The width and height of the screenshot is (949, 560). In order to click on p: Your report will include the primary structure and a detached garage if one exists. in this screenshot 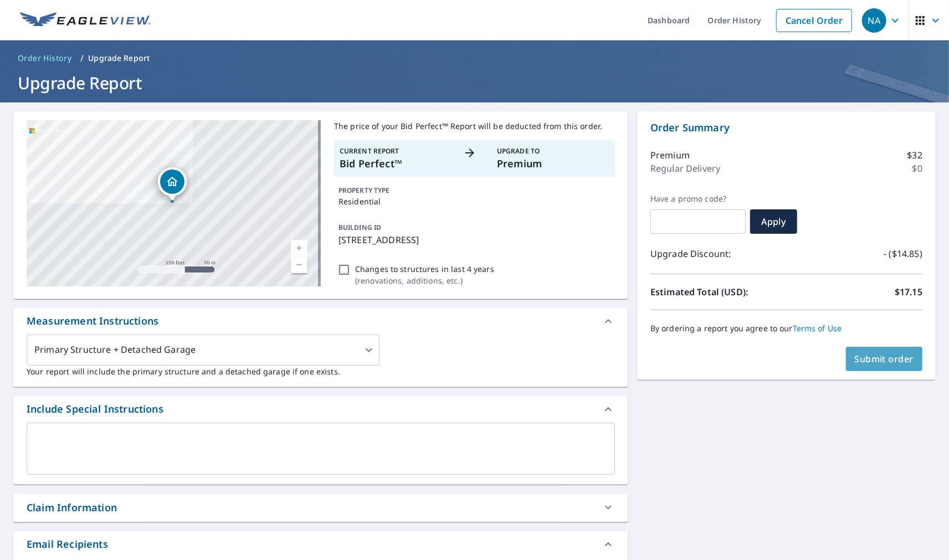, I will do `click(321, 371)`.